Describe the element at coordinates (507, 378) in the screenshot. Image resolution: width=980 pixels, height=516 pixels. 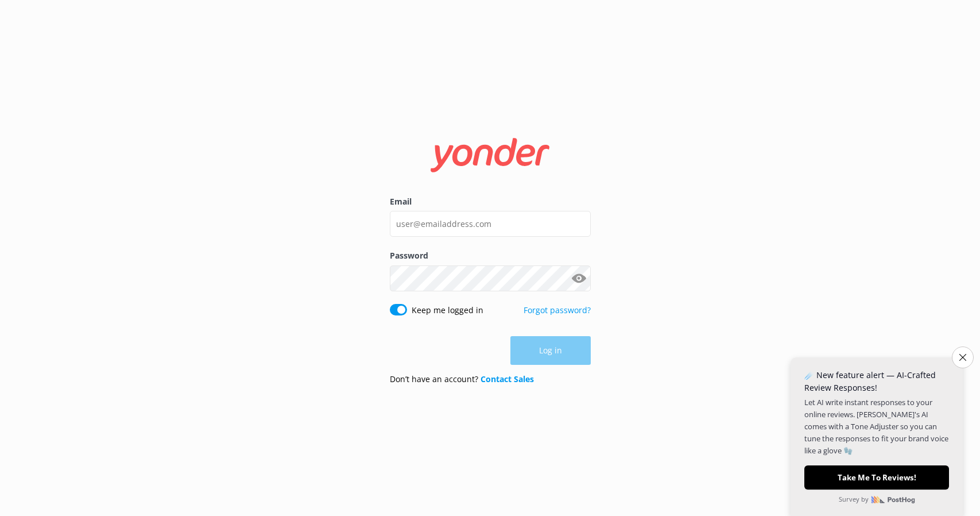
I see `a: Contact Sales` at that location.